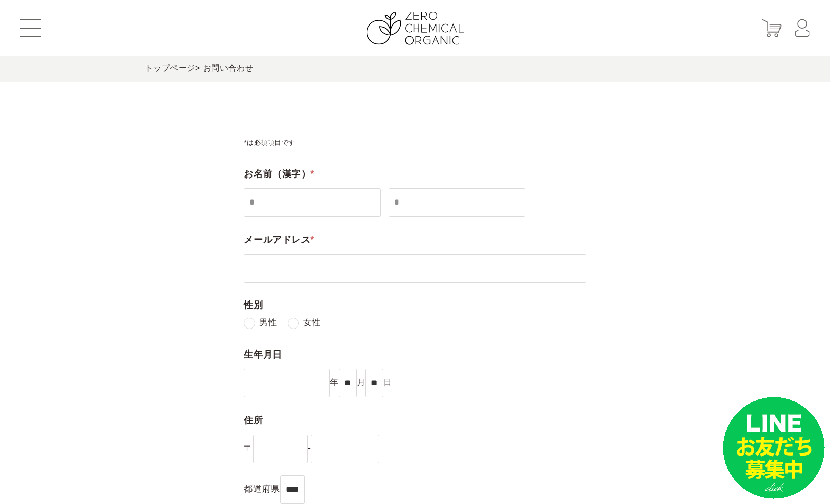 The width and height of the screenshot is (830, 504). I want to click on span: *は必須項目です, so click(269, 142).